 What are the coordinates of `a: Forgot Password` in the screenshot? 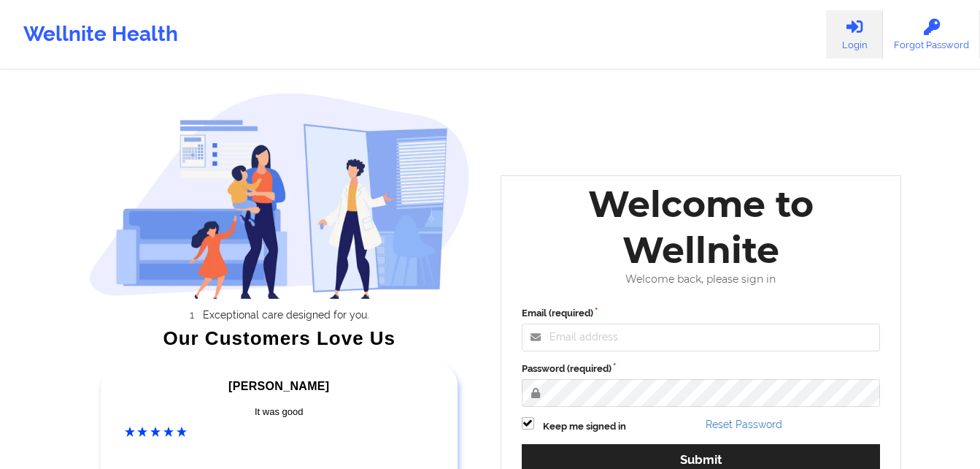 It's located at (932, 34).